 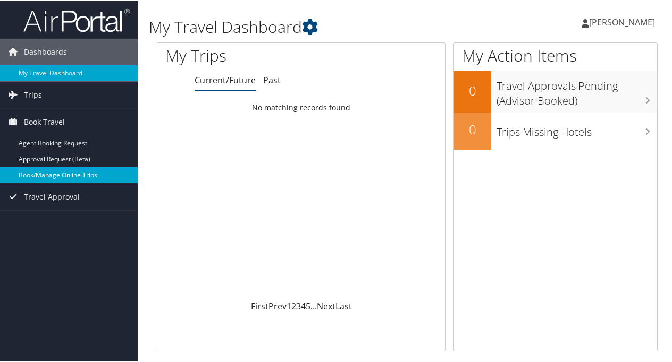 What do you see at coordinates (298, 306) in the screenshot?
I see `a: 3` at bounding box center [298, 306].